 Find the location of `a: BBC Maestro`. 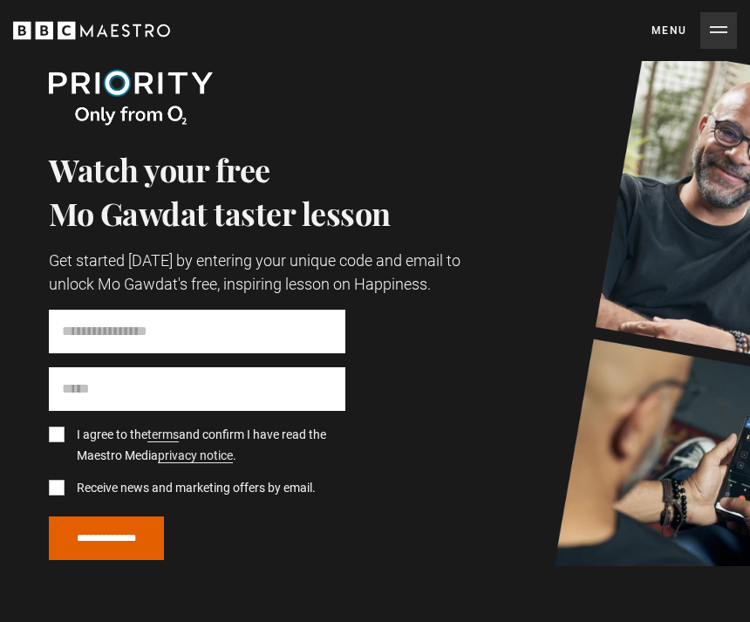

a: BBC Maestro is located at coordinates (92, 31).